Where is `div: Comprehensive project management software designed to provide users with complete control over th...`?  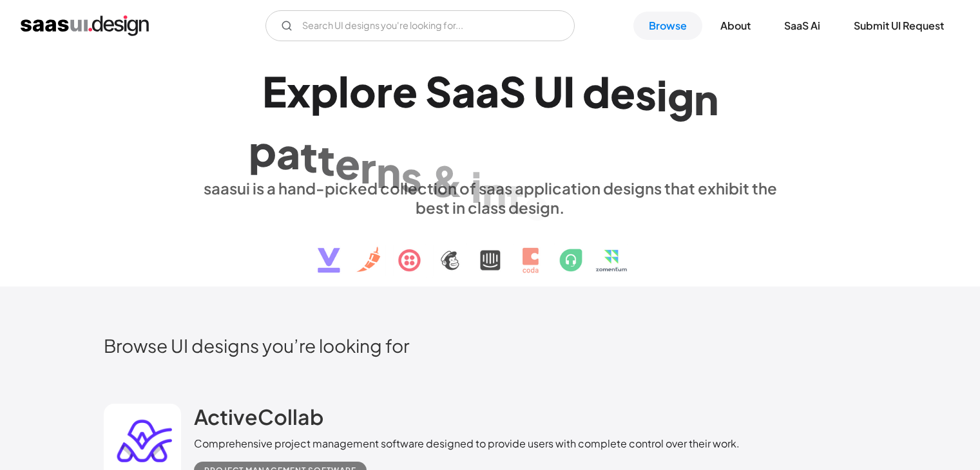 div: Comprehensive project management software designed to provide users with complete control over th... is located at coordinates (467, 444).